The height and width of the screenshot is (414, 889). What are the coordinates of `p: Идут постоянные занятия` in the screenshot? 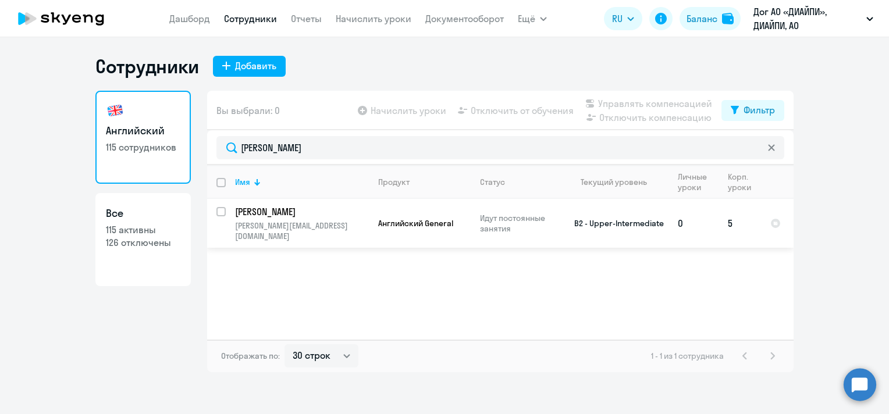 It's located at (520, 224).